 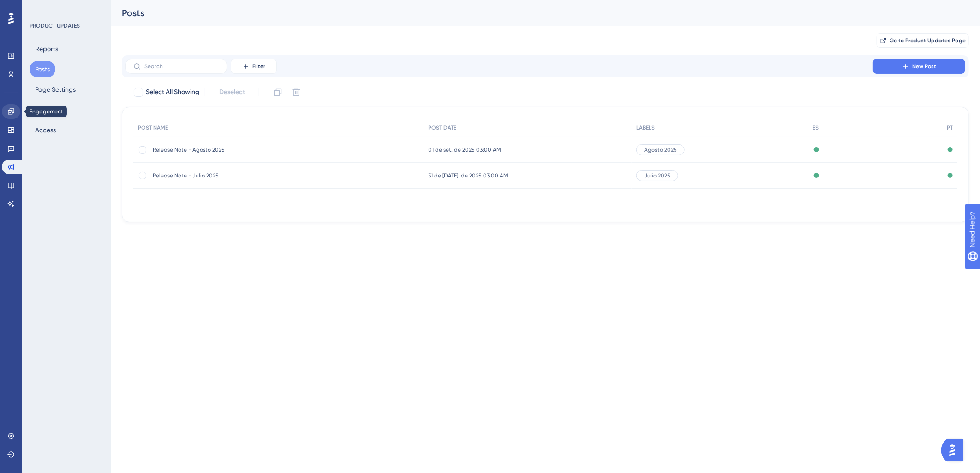 What do you see at coordinates (950, 127) in the screenshot?
I see `span: PT` at bounding box center [950, 127].